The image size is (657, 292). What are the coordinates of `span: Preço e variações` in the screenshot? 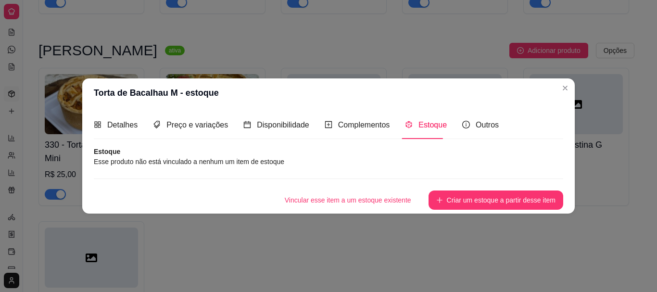 It's located at (197, 125).